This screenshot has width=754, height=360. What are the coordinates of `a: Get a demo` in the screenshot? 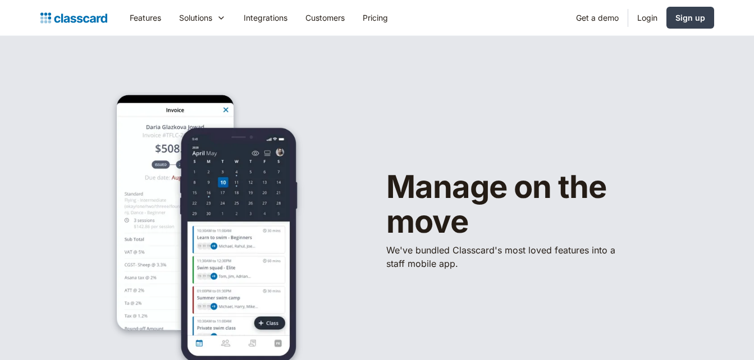 It's located at (597, 17).